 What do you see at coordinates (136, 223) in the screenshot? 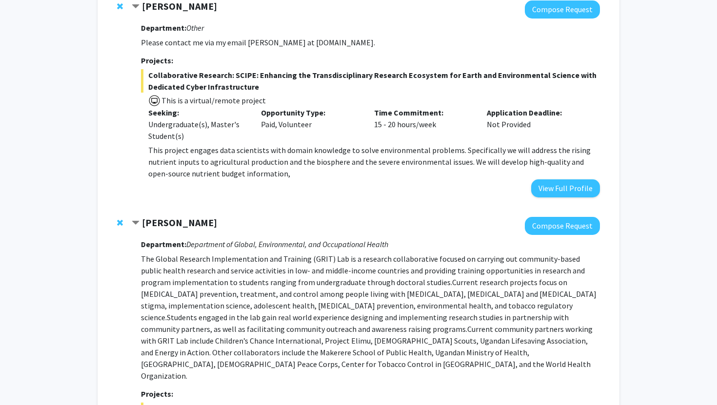
I see `span: Contract Heather Wipfli Bookmark` at bounding box center [136, 223].